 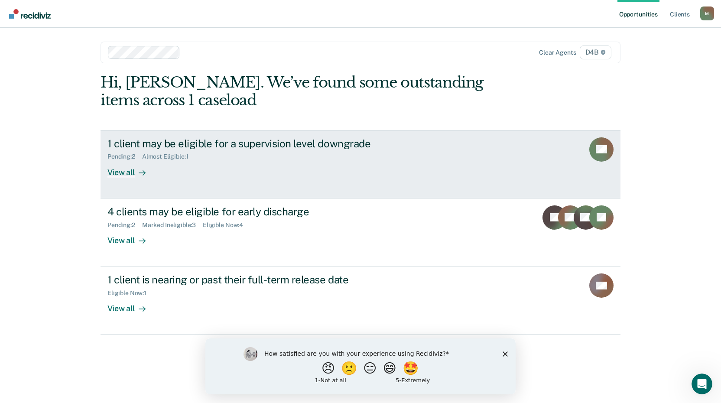 What do you see at coordinates (260, 280) in the screenshot?
I see `div: 1 client is nearing or past their full-term release date` at bounding box center [260, 280].